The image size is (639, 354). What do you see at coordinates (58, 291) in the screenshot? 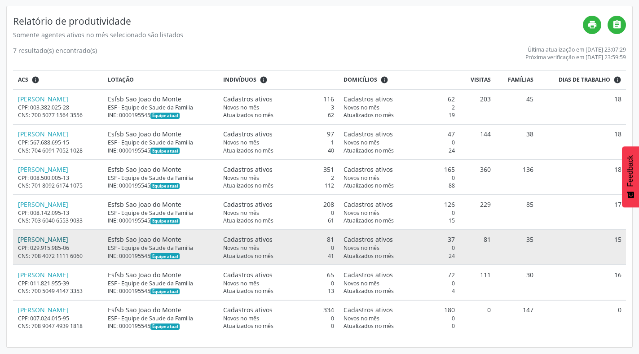
I see `div: CNS: 700 5049 4147 3353` at bounding box center [58, 291].